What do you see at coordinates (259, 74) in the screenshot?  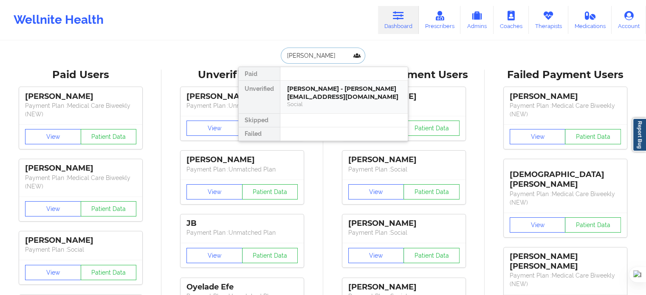 I see `div: Paid` at bounding box center [259, 74].